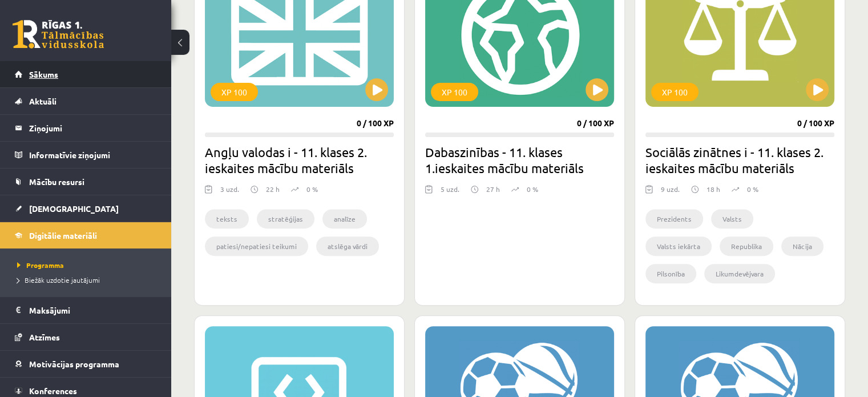 The width and height of the screenshot is (868, 397). I want to click on h2: Angļu valodas i - 11. klases 2. ieskaites mācību materiāls, so click(299, 160).